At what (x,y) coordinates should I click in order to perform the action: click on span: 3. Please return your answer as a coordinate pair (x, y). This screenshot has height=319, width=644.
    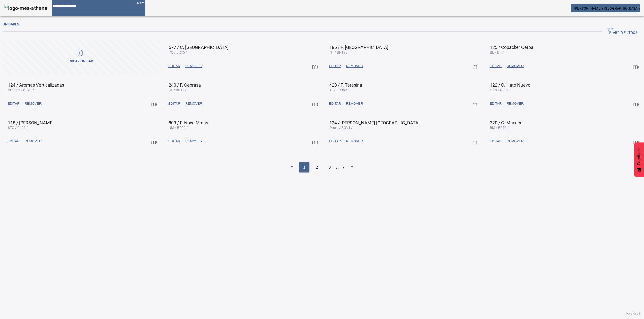
    Looking at the image, I should click on (330, 167).